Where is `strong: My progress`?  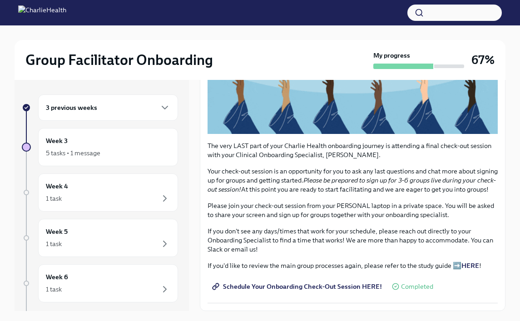 strong: My progress is located at coordinates (391, 55).